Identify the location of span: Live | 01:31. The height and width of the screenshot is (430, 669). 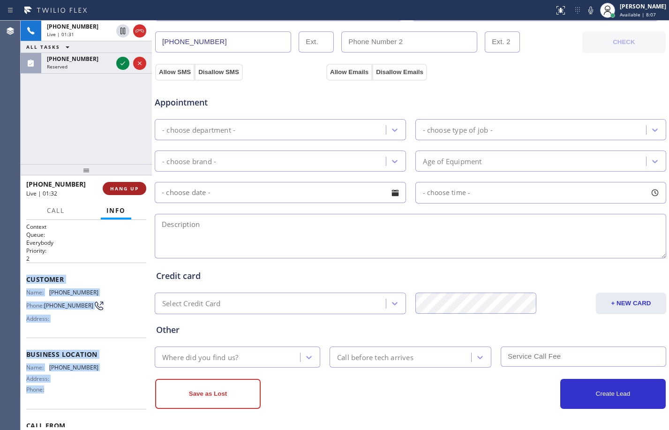
(60, 34).